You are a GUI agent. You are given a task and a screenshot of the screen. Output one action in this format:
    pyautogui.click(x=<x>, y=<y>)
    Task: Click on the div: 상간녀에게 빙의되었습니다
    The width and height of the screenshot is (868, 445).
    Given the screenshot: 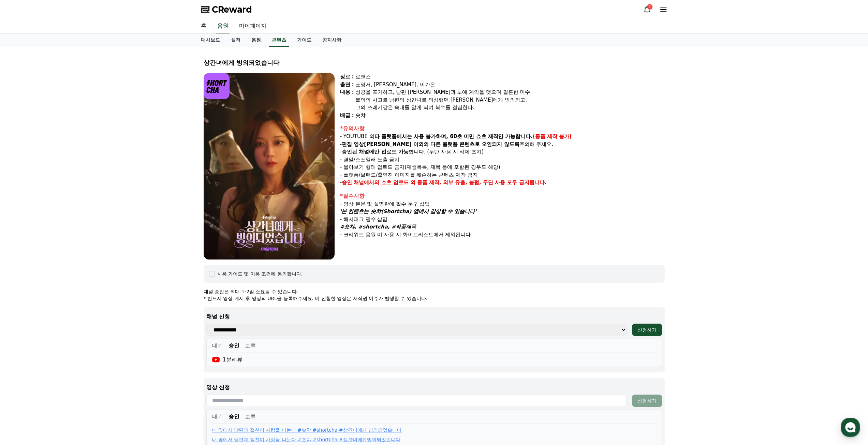 What is the action you would take?
    pyautogui.click(x=434, y=63)
    